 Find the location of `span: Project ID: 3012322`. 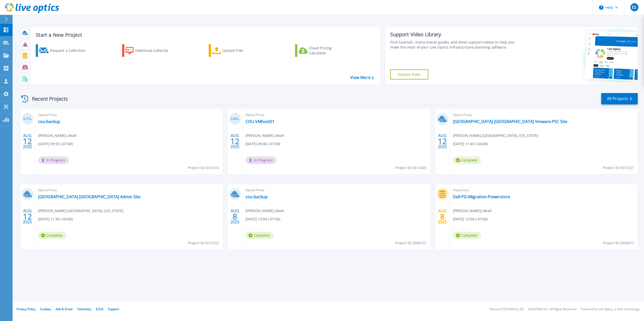

span: Project ID: 3012322 is located at coordinates (203, 243).